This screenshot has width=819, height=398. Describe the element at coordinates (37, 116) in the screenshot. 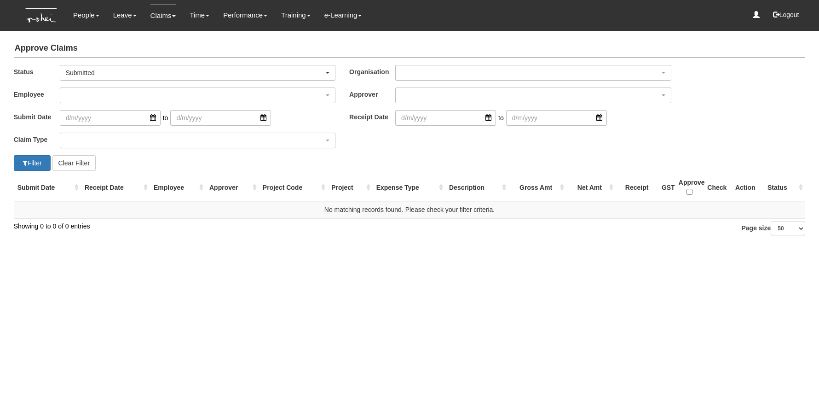

I see `label: Submit Date` at that location.